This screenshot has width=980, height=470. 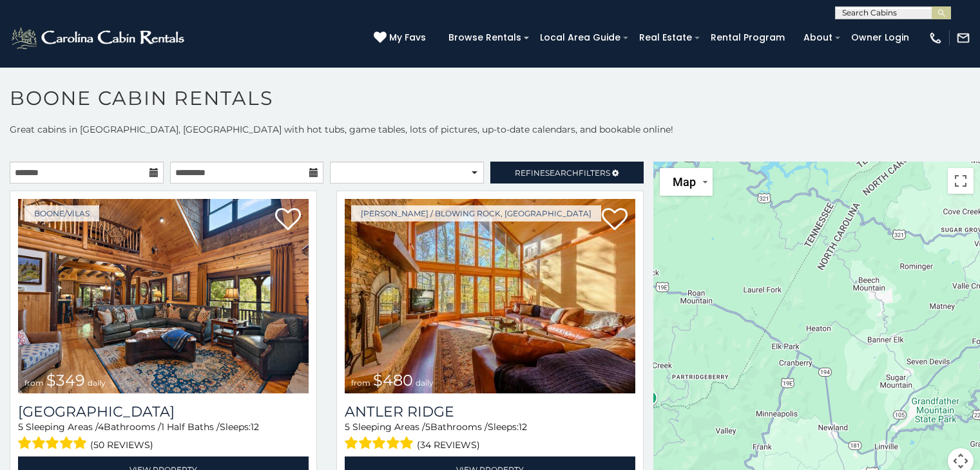 What do you see at coordinates (407, 38) in the screenshot?
I see `span: My Favs` at bounding box center [407, 38].